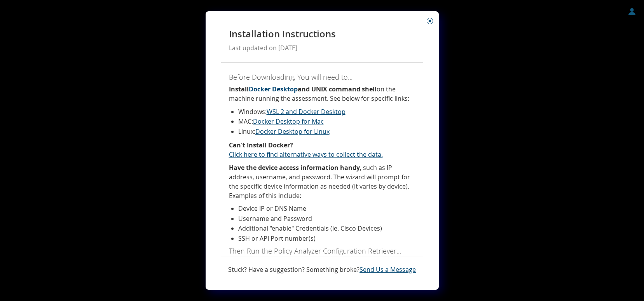 The height and width of the screenshot is (301, 644). I want to click on a: Docker Desktop for Linux, so click(292, 132).